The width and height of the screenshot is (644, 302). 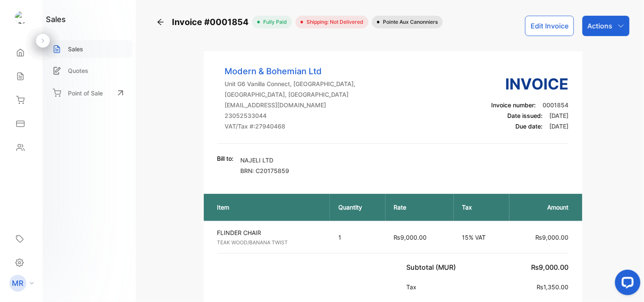 What do you see at coordinates (56, 19) in the screenshot?
I see `h1: sales` at bounding box center [56, 19].